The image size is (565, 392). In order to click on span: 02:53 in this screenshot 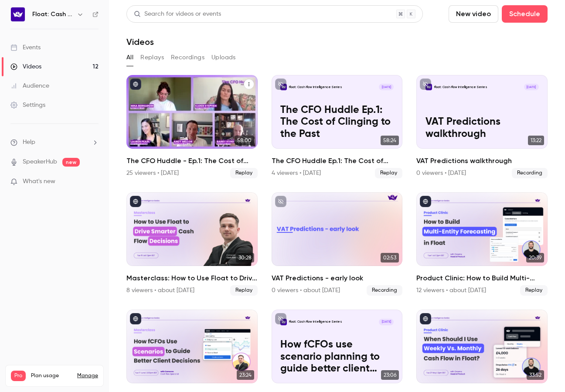, I will do `click(389, 258)`.